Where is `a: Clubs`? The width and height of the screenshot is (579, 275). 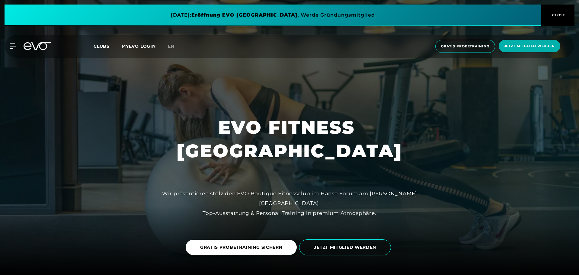
a: Clubs is located at coordinates (107, 46).